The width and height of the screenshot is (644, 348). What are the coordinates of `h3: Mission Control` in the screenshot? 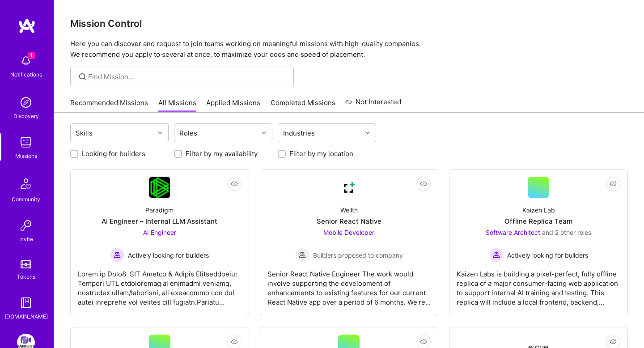 It's located at (349, 23).